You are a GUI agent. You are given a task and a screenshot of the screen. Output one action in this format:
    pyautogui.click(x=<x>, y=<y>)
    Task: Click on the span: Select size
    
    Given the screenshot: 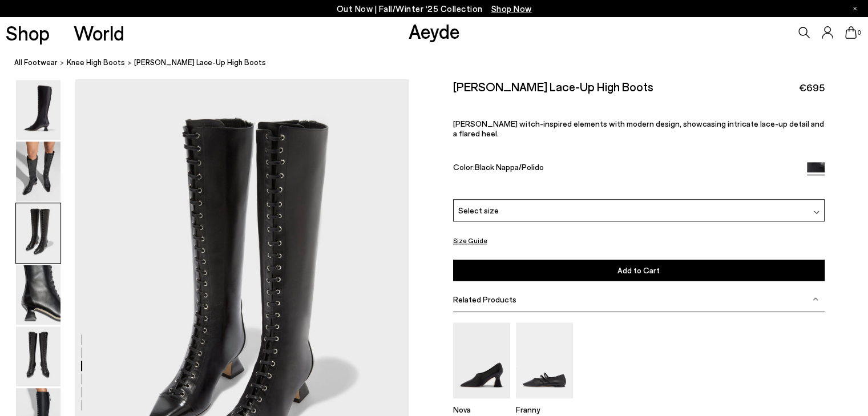 What is the action you would take?
    pyautogui.click(x=478, y=210)
    